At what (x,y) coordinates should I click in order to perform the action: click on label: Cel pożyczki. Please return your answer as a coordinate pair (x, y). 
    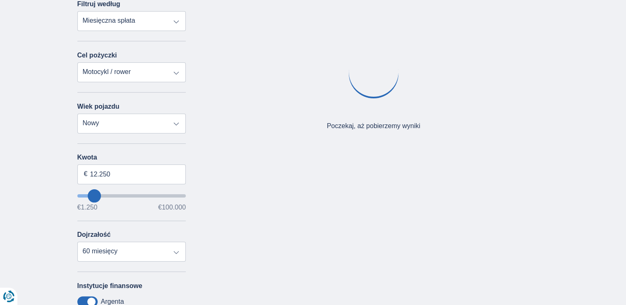
    Looking at the image, I should click on (97, 55).